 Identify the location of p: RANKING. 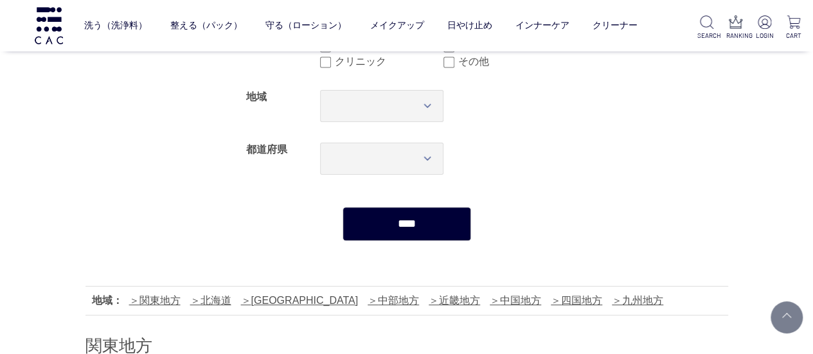
(735, 35).